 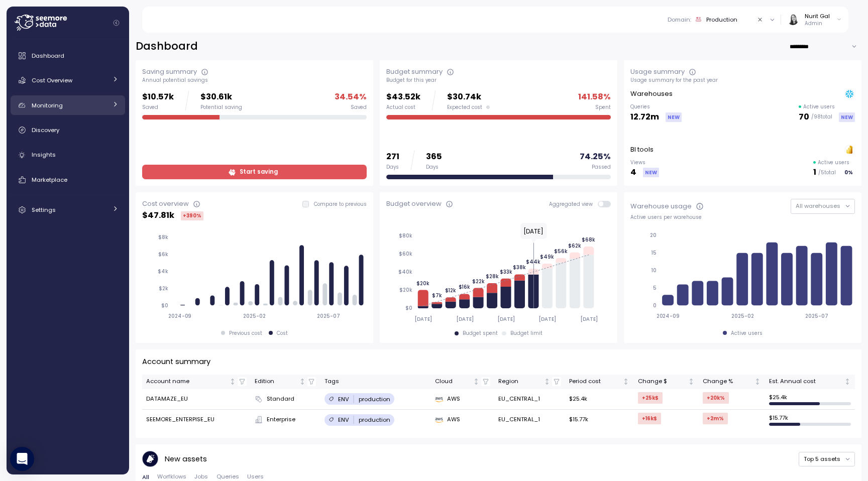 I want to click on th: Change %Not sorted, so click(x=731, y=381).